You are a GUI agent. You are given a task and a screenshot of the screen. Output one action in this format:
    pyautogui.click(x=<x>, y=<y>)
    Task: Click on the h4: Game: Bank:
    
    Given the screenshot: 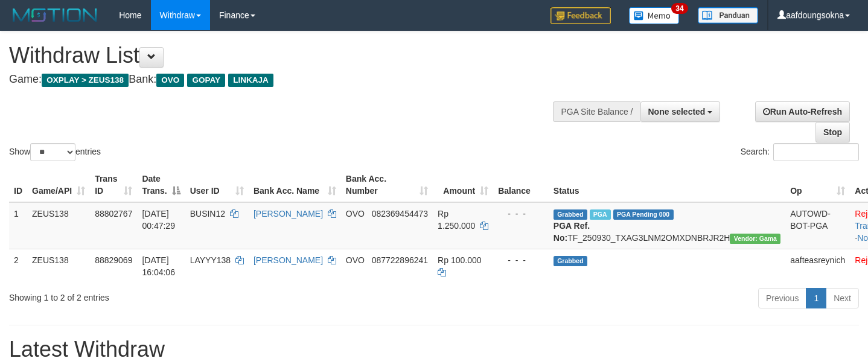 What is the action you would take?
    pyautogui.click(x=288, y=79)
    